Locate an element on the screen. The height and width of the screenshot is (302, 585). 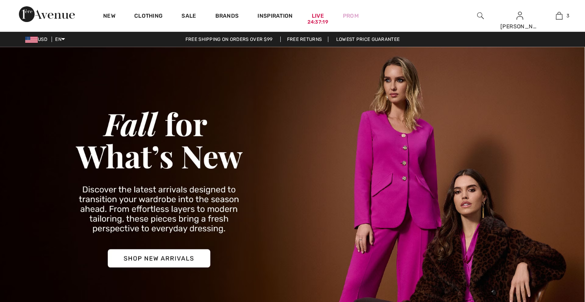
img: My Info is located at coordinates (519, 16).